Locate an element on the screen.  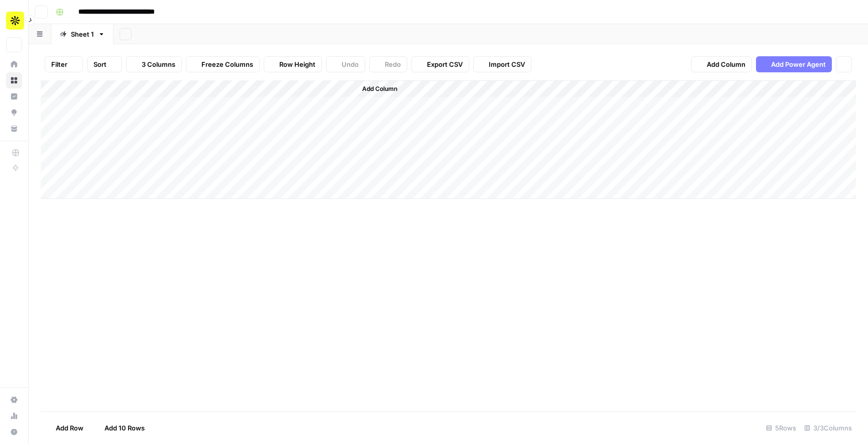
a: Insights is located at coordinates (14, 96).